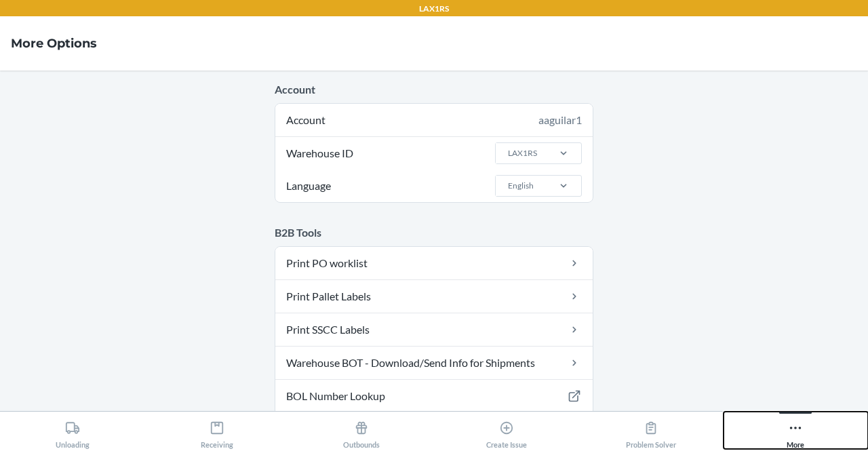  What do you see at coordinates (309, 185) in the screenshot?
I see `span: Language` at bounding box center [309, 185].